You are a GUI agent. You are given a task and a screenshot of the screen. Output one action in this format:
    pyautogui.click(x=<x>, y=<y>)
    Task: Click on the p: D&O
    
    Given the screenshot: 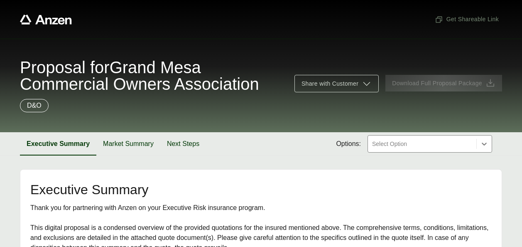 What is the action you would take?
    pyautogui.click(x=34, y=105)
    